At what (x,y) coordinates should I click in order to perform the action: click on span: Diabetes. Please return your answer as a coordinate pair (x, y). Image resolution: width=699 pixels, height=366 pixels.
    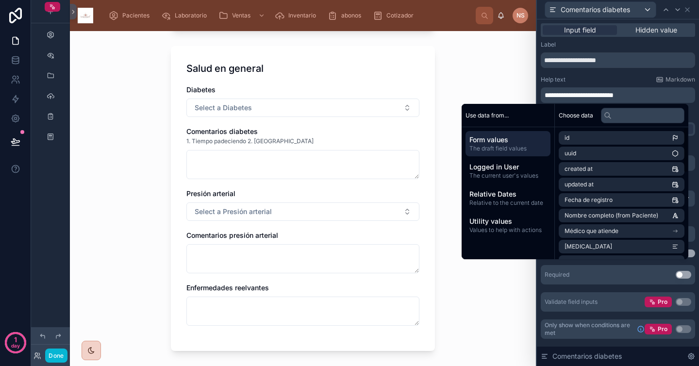
    Looking at the image, I should click on (201, 89).